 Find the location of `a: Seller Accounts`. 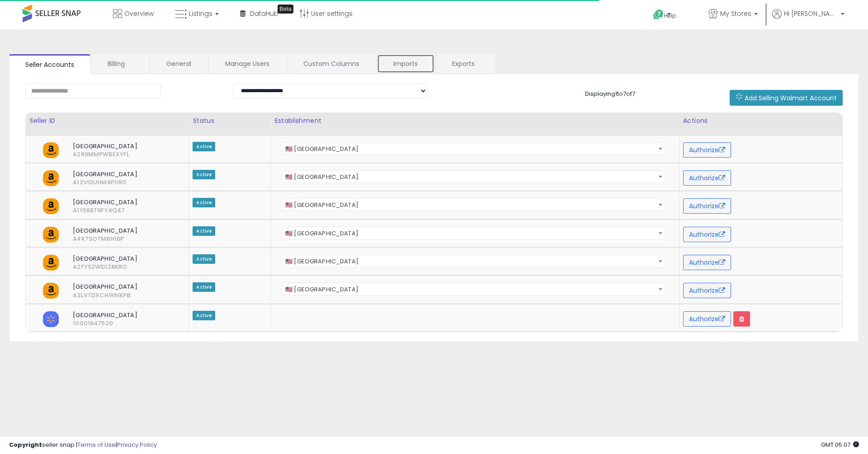

a: Seller Accounts is located at coordinates (50, 64).